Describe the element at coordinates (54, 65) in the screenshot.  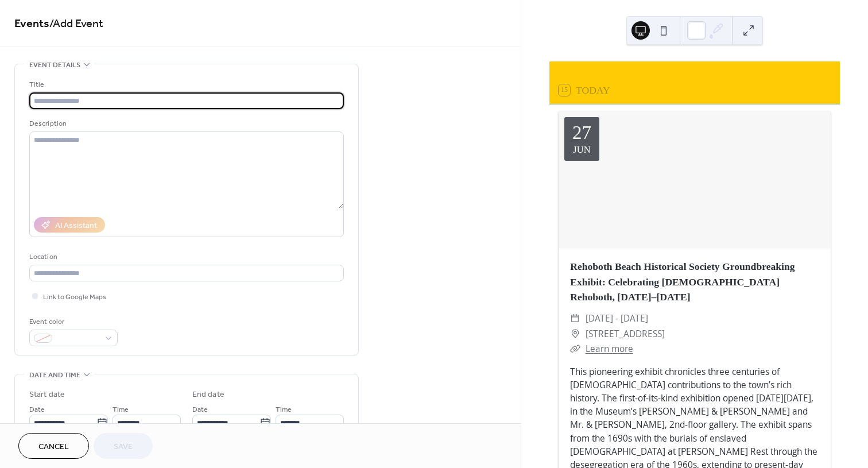
I see `span: Event details` at that location.